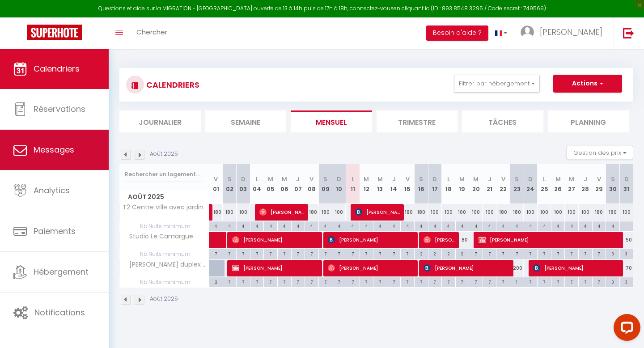 This screenshot has width=644, height=348. Describe the element at coordinates (172, 85) in the screenshot. I see `h3: CALENDRIERS` at that location.